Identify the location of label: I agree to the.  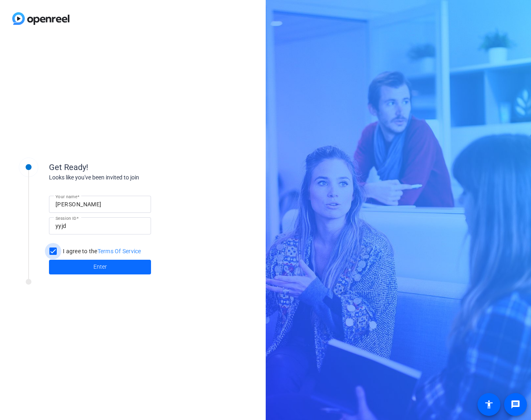
(101, 251).